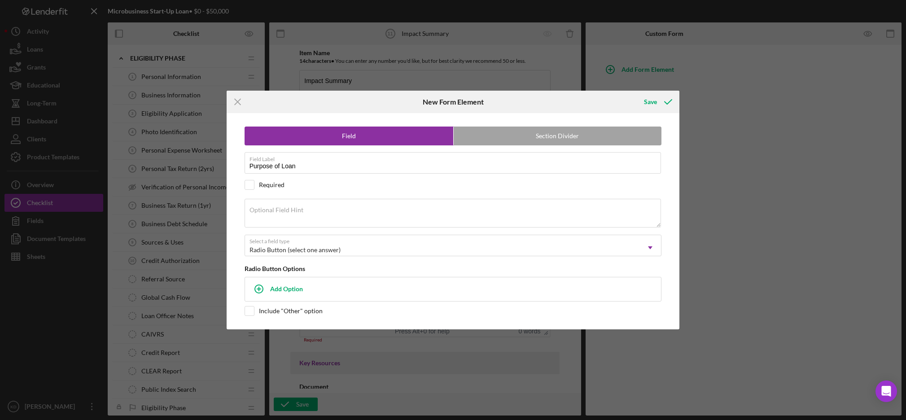 The image size is (906, 420). What do you see at coordinates (657, 102) in the screenshot?
I see `button: Save` at bounding box center [657, 102].